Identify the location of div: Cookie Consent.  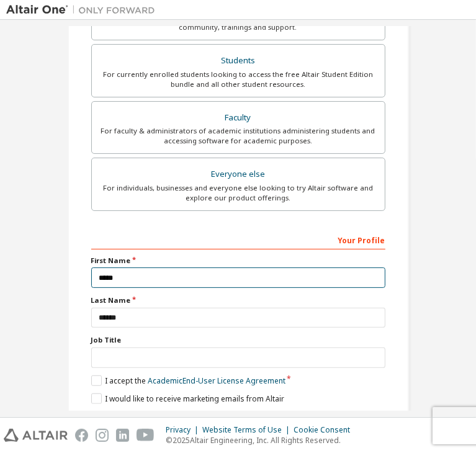
(325, 430).